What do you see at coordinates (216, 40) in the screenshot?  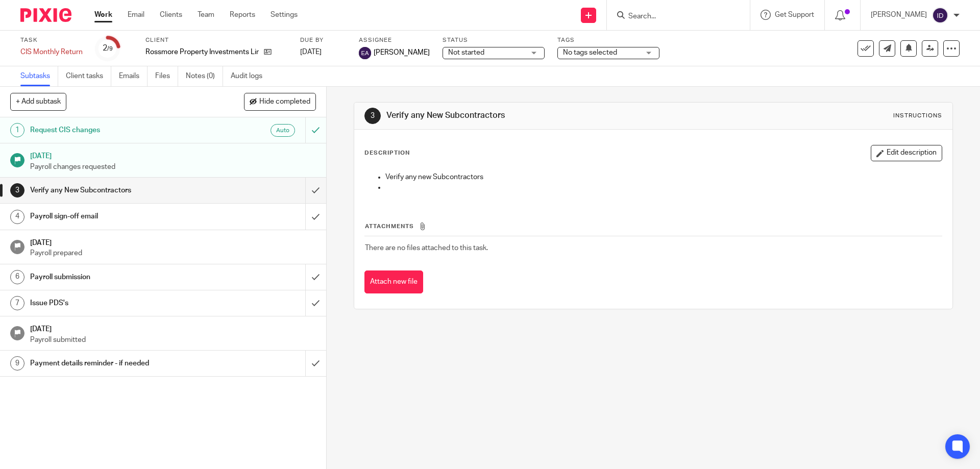 I see `label: Client` at bounding box center [216, 40].